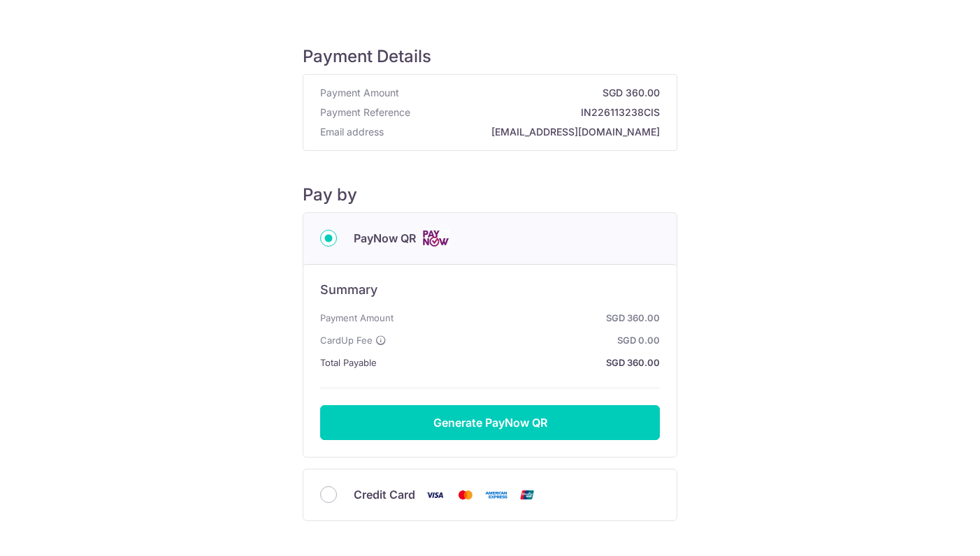 This screenshot has height=556, width=980. I want to click on span: Total Payable, so click(348, 363).